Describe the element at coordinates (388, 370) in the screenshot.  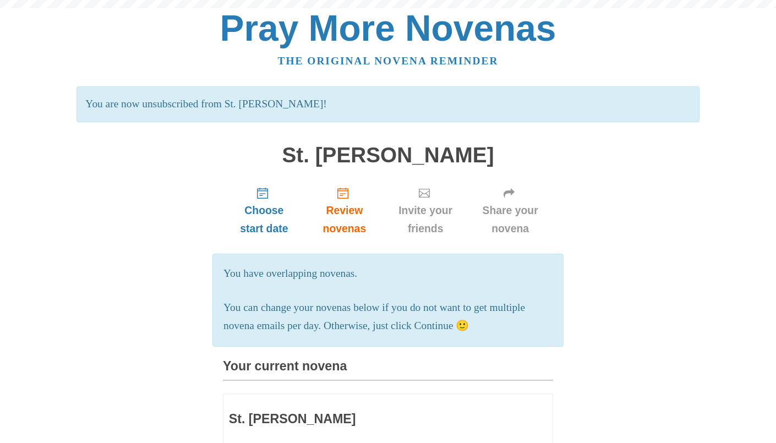
I see `h3: Your current novena` at that location.